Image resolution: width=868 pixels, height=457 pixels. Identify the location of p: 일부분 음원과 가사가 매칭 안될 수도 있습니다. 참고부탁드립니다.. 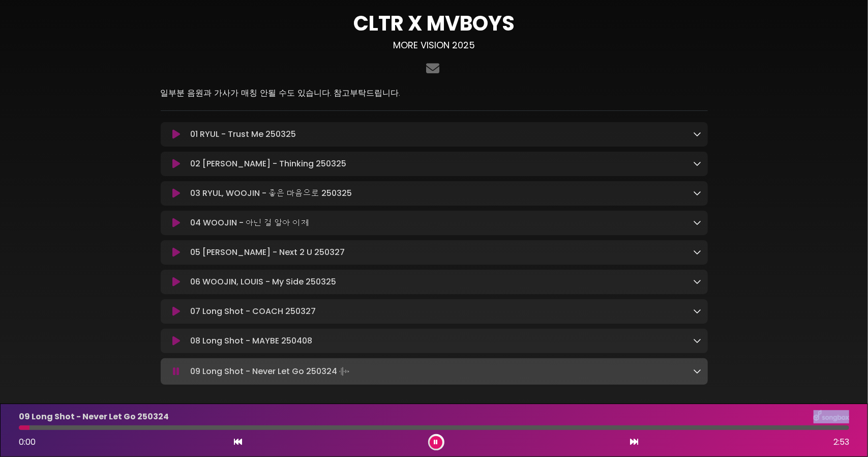
(434, 93).